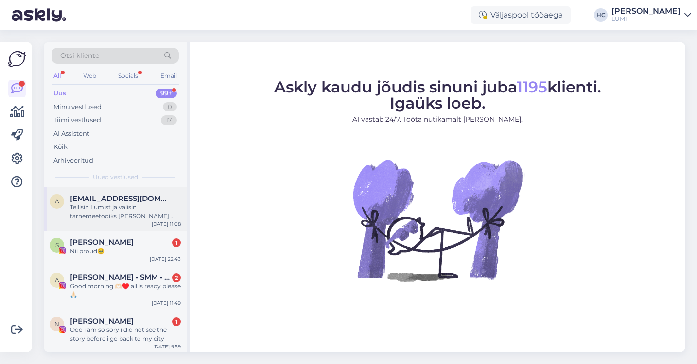 The image size is (697, 364). I want to click on span: Nena Jonovska, so click(102, 321).